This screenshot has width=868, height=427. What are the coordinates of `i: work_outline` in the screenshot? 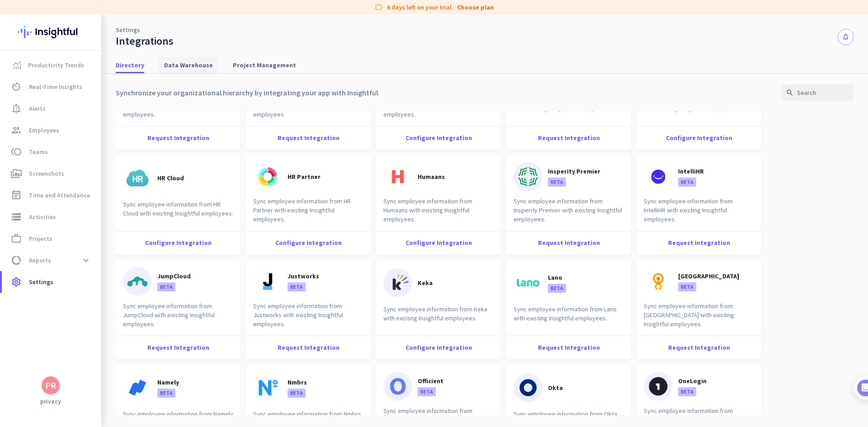 It's located at (17, 238).